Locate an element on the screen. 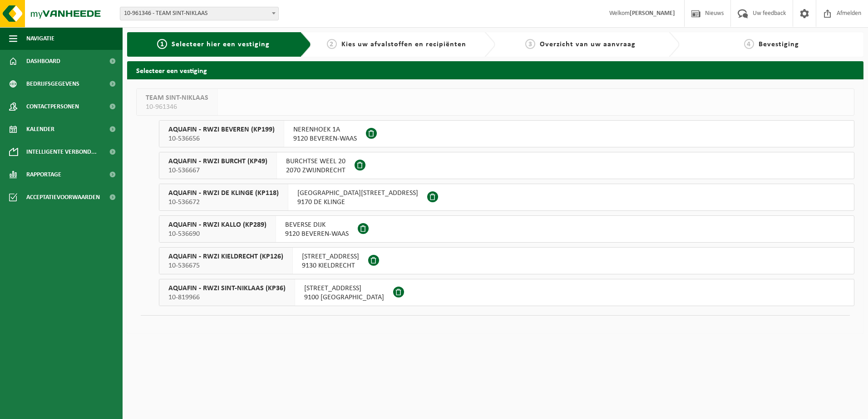  span: 10-819966 is located at coordinates (227, 298).